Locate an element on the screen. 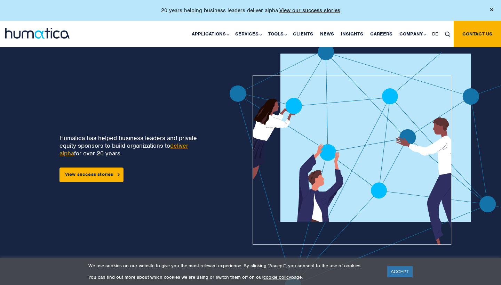 This screenshot has height=285, width=501. a: DE is located at coordinates (435, 34).